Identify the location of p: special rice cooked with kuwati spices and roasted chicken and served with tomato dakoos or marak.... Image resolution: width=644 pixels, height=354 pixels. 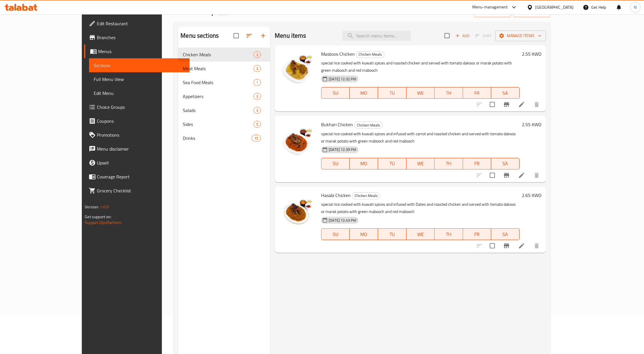
(420, 67).